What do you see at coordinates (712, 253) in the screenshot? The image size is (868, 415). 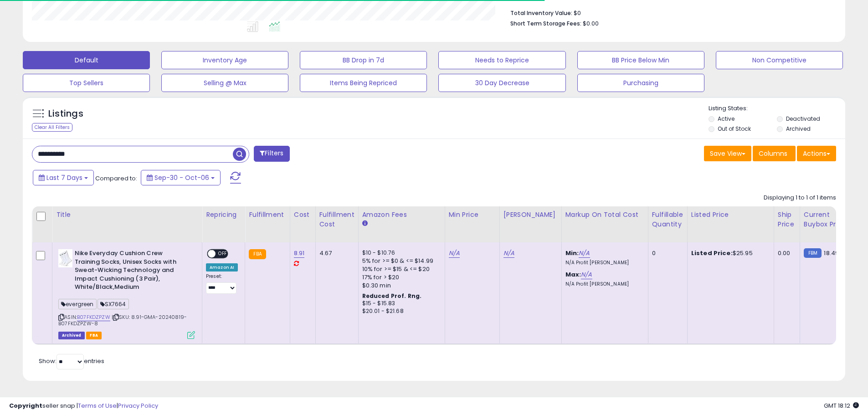 I see `b: Listed Price:` at bounding box center [712, 253].